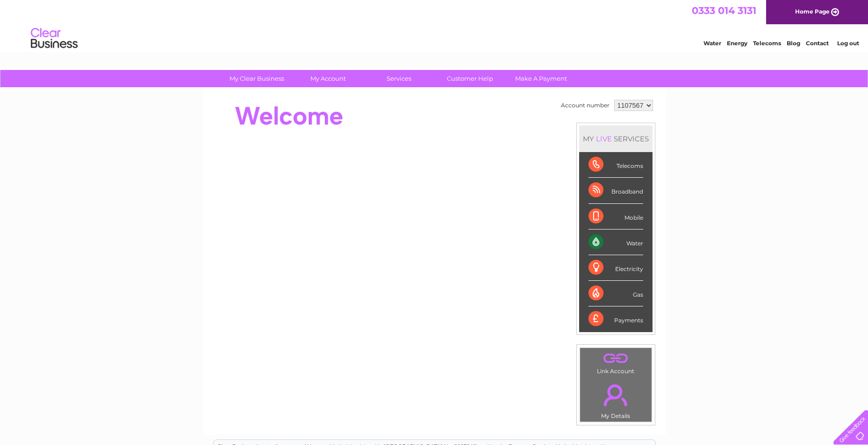  What do you see at coordinates (767, 43) in the screenshot?
I see `a: Telecoms` at bounding box center [767, 43].